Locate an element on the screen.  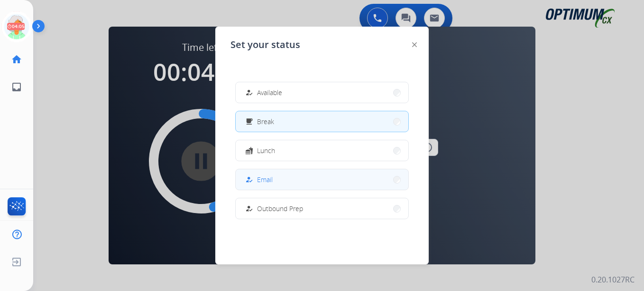
button: Email is located at coordinates (322, 179).